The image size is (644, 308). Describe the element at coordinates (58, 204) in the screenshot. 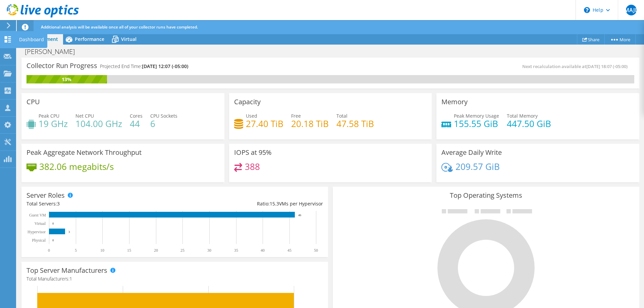

I see `span: 3` at that location.